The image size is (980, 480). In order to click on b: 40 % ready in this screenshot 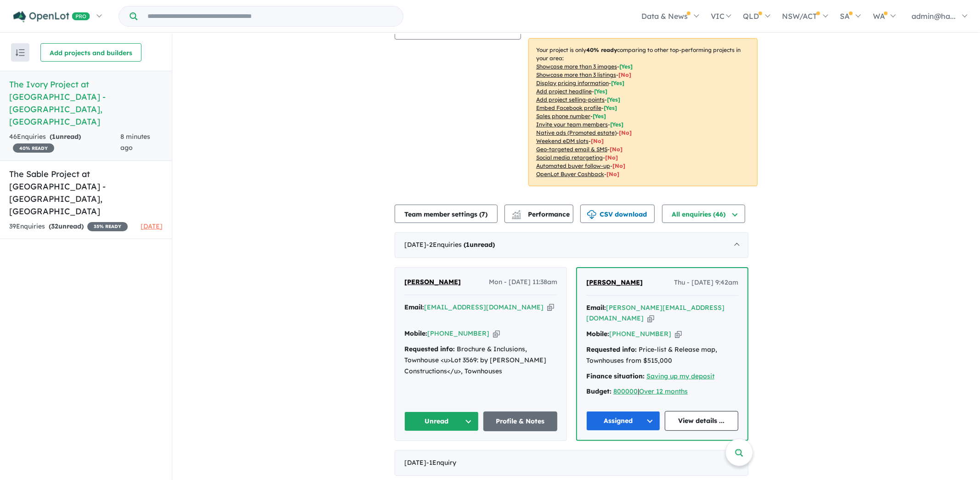, I will do `click(601, 49)`.